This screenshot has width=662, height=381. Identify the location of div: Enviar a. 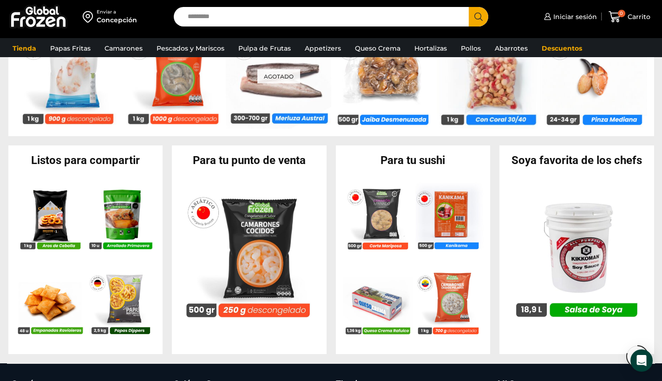
(117, 12).